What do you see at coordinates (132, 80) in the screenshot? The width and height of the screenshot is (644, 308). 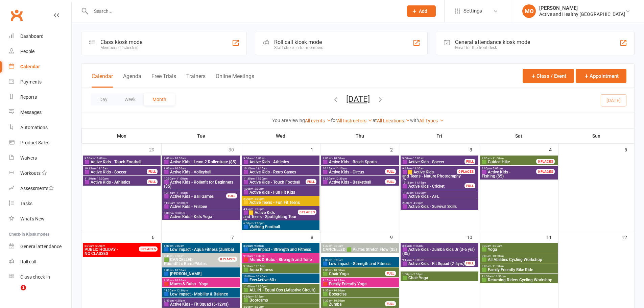 I see `button: Agenda` at bounding box center [132, 80].